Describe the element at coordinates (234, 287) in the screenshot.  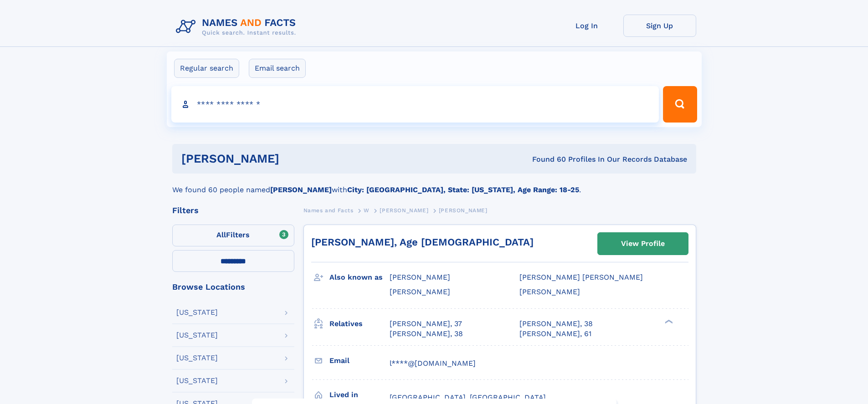
I see `div: Browse Locations` at that location.